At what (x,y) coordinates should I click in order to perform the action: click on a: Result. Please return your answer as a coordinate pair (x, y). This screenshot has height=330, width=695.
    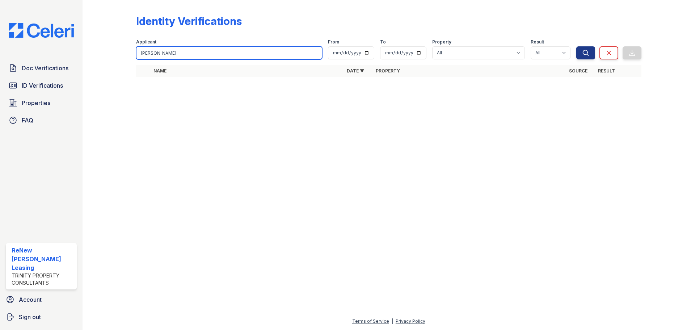
    Looking at the image, I should click on (607, 71).